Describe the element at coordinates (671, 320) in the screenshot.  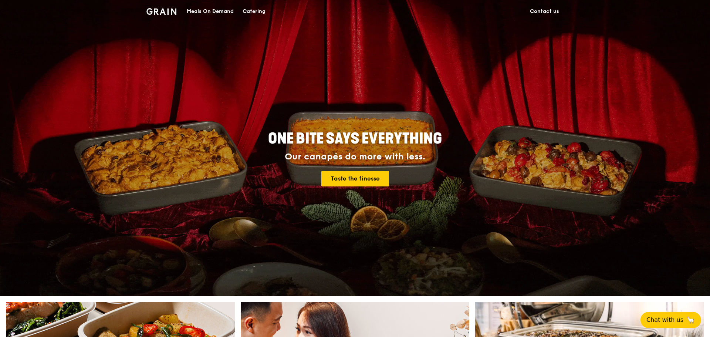
I see `button: Chat with us🦙` at that location.